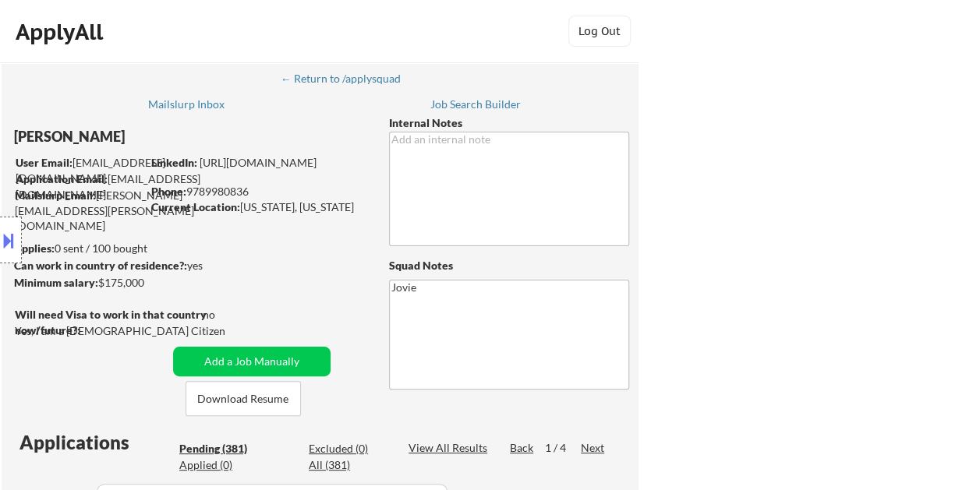 The image size is (980, 490). I want to click on div: All (381), so click(348, 465).